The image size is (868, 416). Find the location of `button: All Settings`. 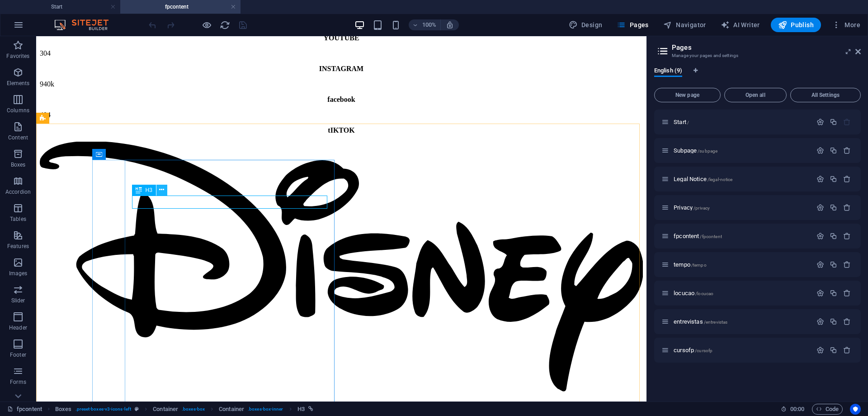

button: All Settings is located at coordinates (825, 95).